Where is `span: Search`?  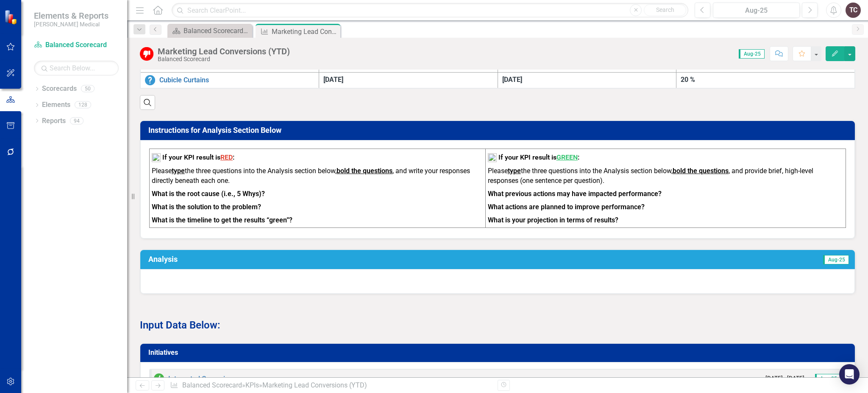
span: Search is located at coordinates (665, 10).